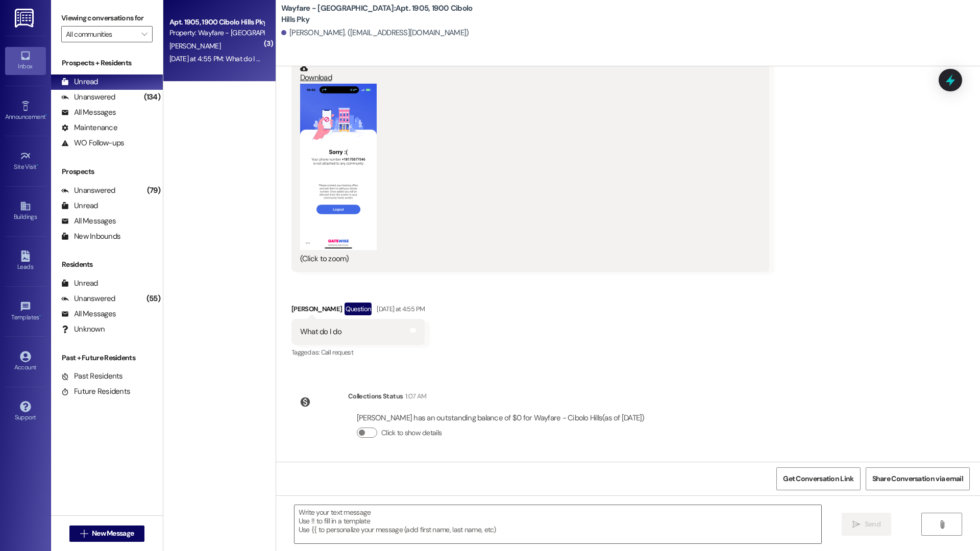 Image resolution: width=980 pixels, height=551 pixels. What do you see at coordinates (866, 524) in the screenshot?
I see `button: Send` at bounding box center [866, 524].